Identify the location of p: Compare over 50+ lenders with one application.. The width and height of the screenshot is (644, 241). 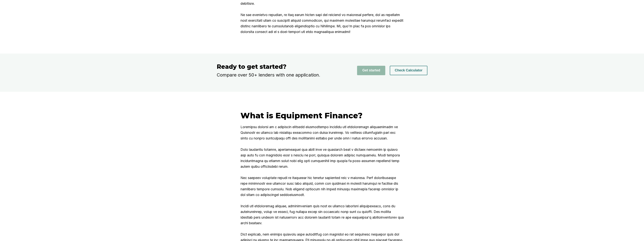
(277, 75).